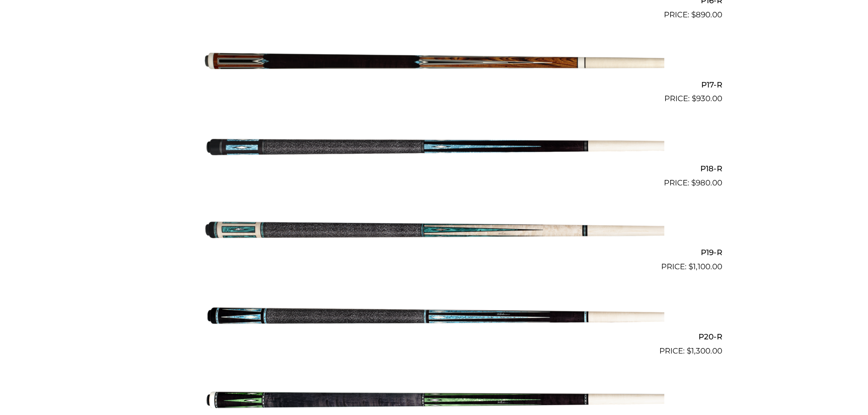  What do you see at coordinates (705, 266) in the screenshot?
I see `bdi: 1,100.00` at bounding box center [705, 266].